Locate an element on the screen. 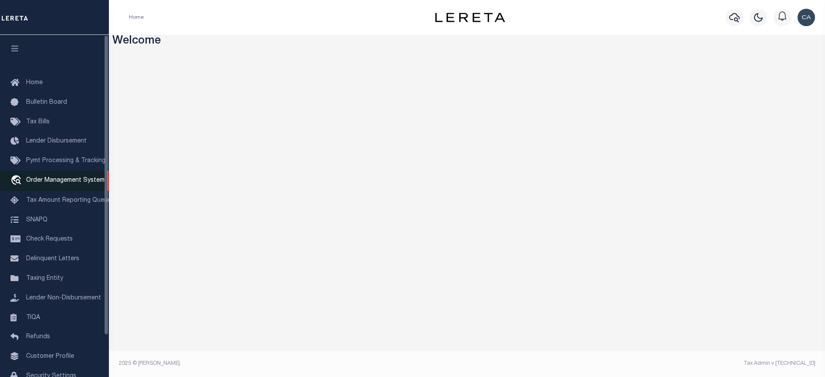 Image resolution: width=825 pixels, height=377 pixels. img: logo-dark.svg is located at coordinates (470, 17).